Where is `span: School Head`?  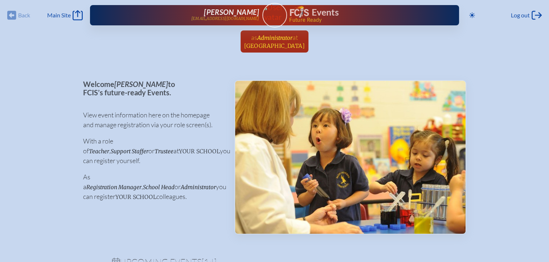 span: School Head is located at coordinates (159, 187).